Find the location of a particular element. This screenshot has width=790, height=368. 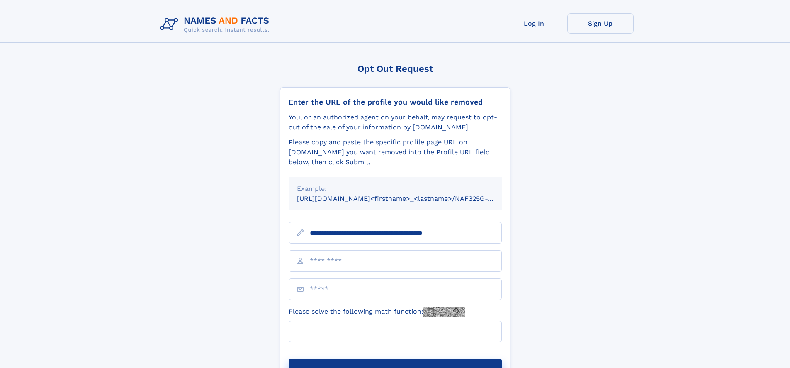

div: Opt Out Request is located at coordinates (395, 68).